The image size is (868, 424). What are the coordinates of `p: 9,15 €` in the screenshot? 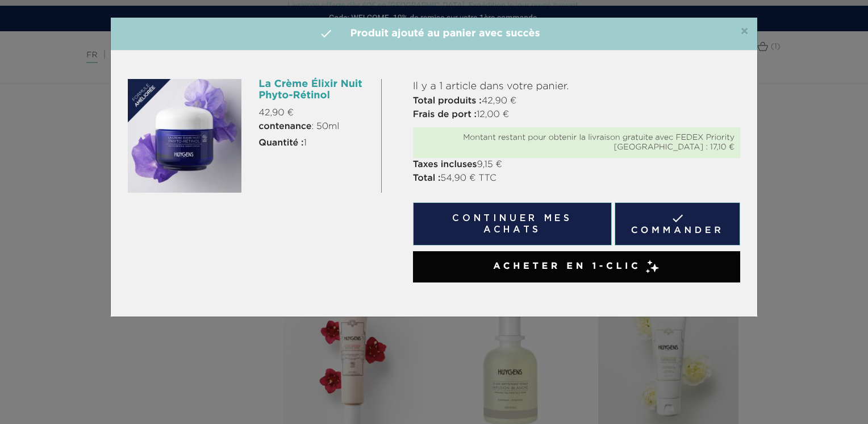 It's located at (577, 164).